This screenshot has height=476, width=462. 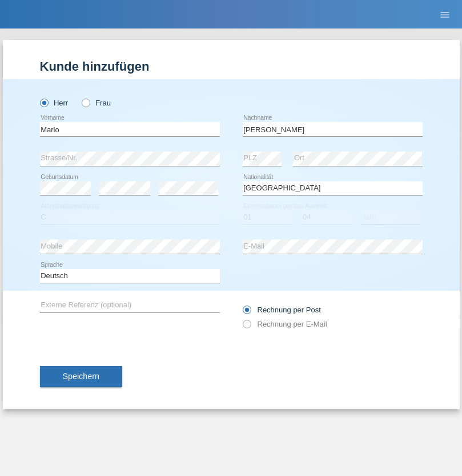 What do you see at coordinates (281, 310) in the screenshot?
I see `label: Rechnung per Post` at bounding box center [281, 310].